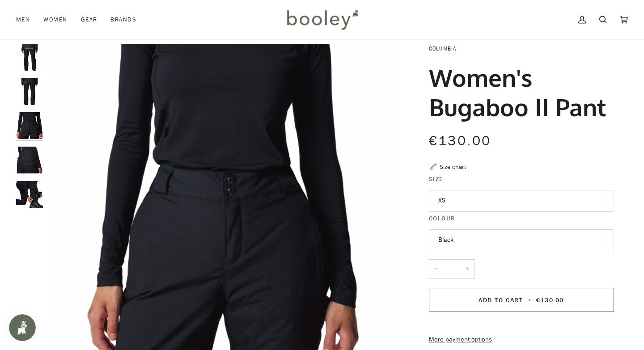  I want to click on h1: Women's Bugaboo II Pant, so click(518, 92).